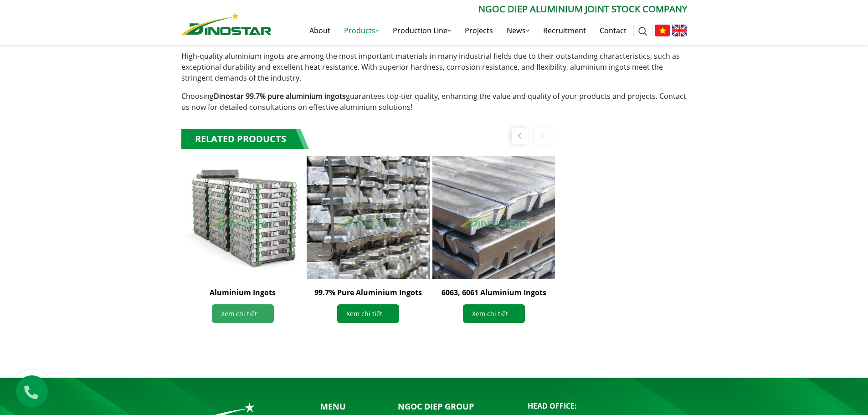 The width and height of the screenshot is (868, 415). I want to click on a: Recruitment, so click(565, 31).